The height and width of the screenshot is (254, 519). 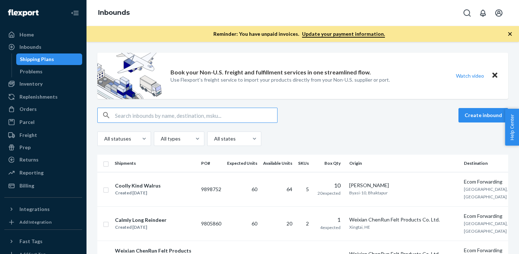 I want to click on div: 10, so click(x=329, y=185).